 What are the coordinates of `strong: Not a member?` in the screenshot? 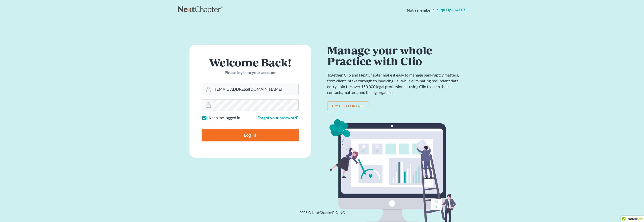 It's located at (420, 10).